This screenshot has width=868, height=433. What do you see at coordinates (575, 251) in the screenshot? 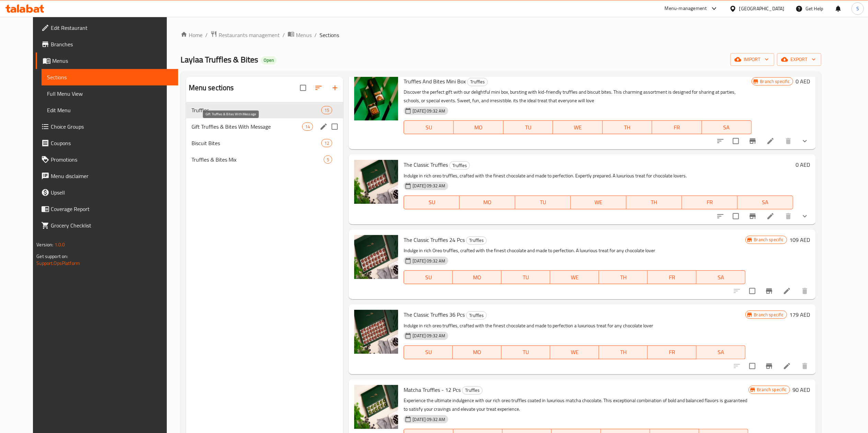
I see `p: Indulge in rich Oreo truffles, crafted with the finest chocolate and made to perfection. A luxuri...` at bounding box center [575, 251].